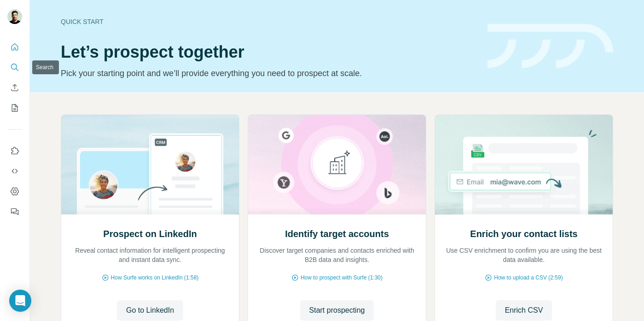  What do you see at coordinates (150, 255) in the screenshot?
I see `p: Reveal contact information for intelligent prospecting and instant data sync.` at bounding box center [150, 255].